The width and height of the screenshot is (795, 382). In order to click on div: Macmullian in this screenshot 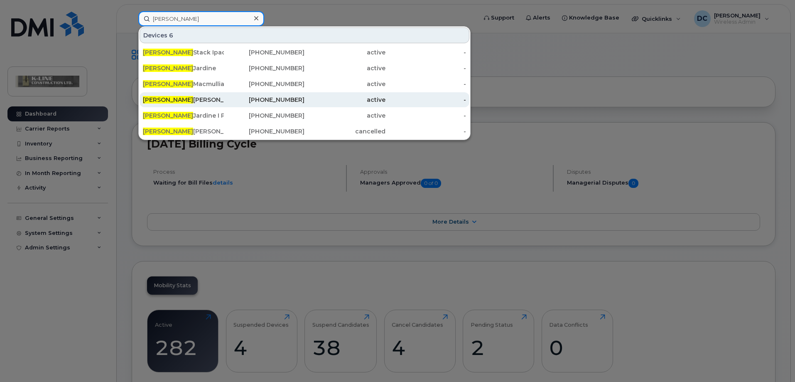, I will do `click(183, 84)`.